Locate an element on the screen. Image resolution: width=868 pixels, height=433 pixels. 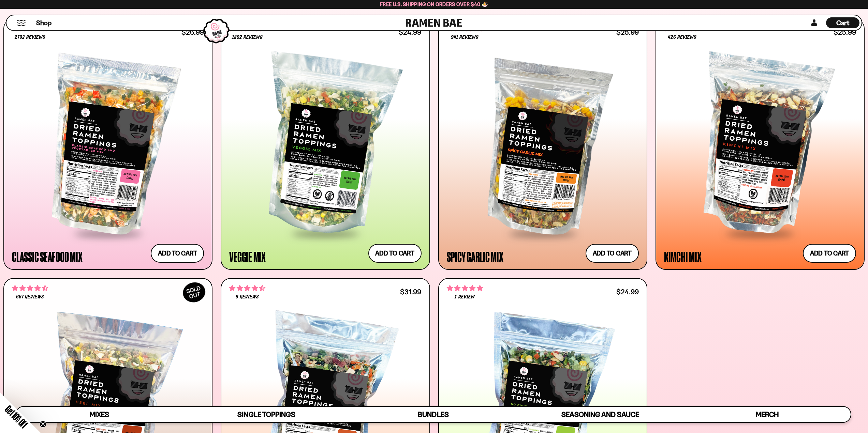
span: Seasoning and Sauce is located at coordinates (600, 414).